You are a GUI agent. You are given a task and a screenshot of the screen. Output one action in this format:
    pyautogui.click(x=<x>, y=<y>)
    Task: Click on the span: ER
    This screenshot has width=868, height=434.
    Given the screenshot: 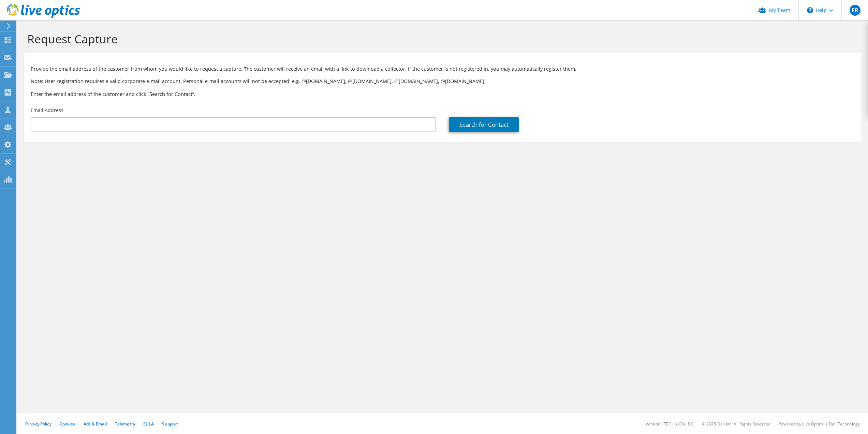 What is the action you would take?
    pyautogui.click(x=855, y=10)
    